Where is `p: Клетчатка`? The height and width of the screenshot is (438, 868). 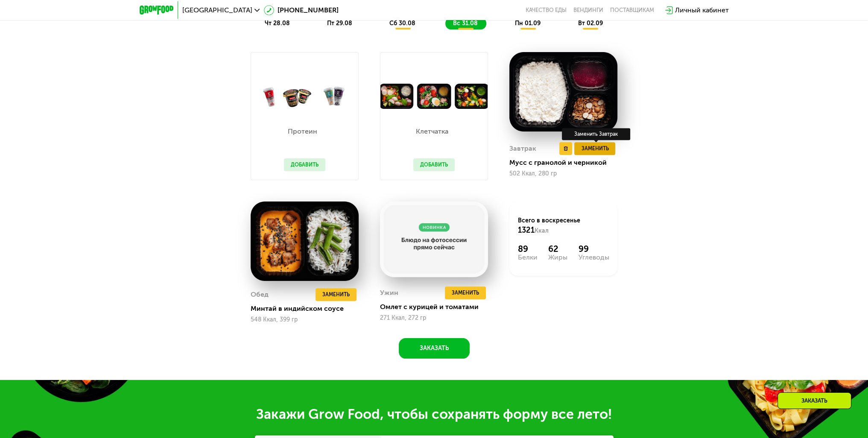 p: Клетчатка is located at coordinates (432, 132).